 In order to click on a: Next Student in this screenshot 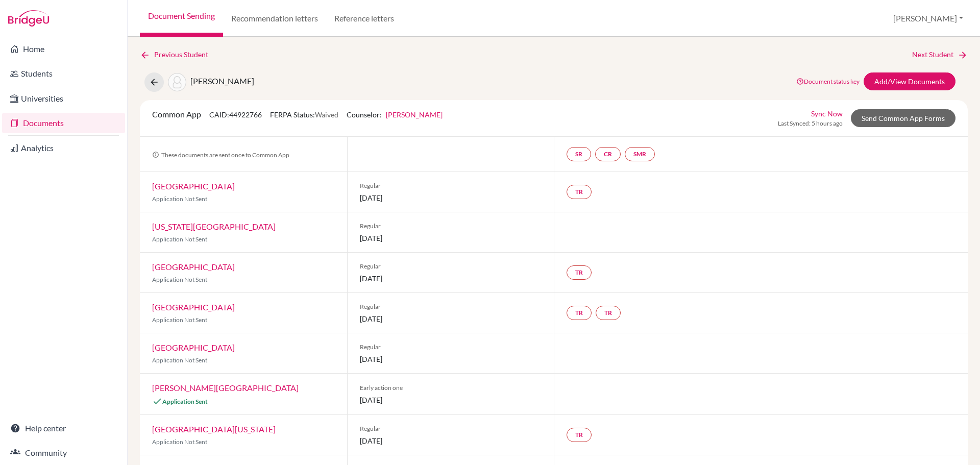, I will do `click(940, 55)`.